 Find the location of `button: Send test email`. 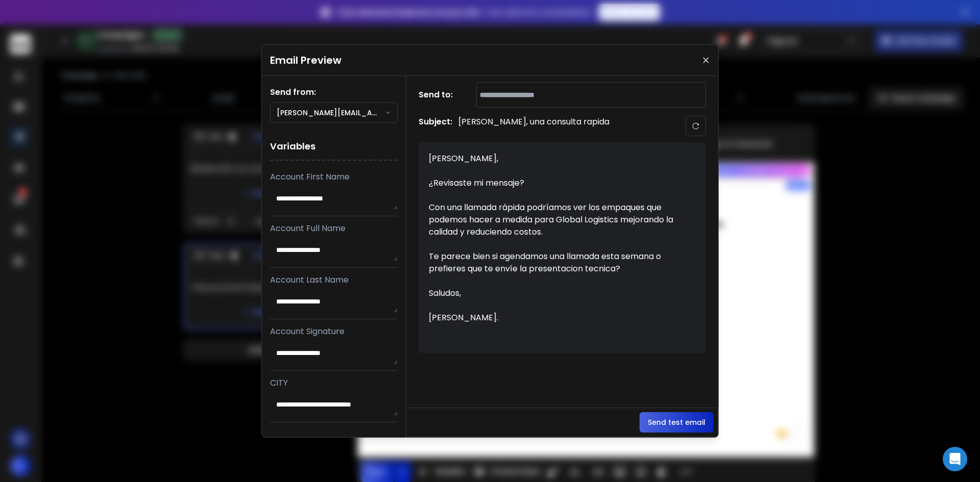

button: Send test email is located at coordinates (676, 422).